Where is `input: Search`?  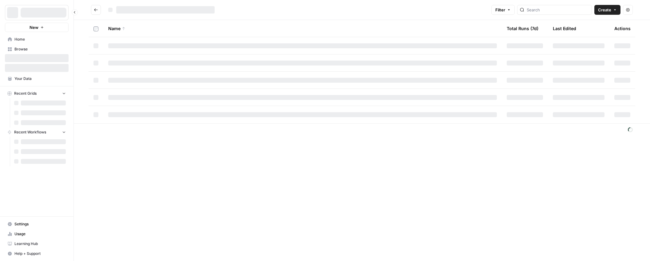
input: Search is located at coordinates (558, 10).